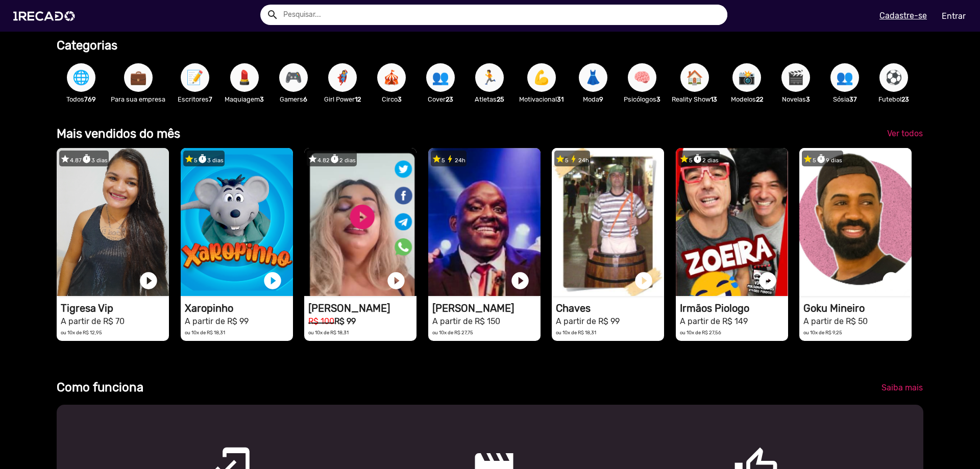  I want to click on b: 22, so click(759, 99).